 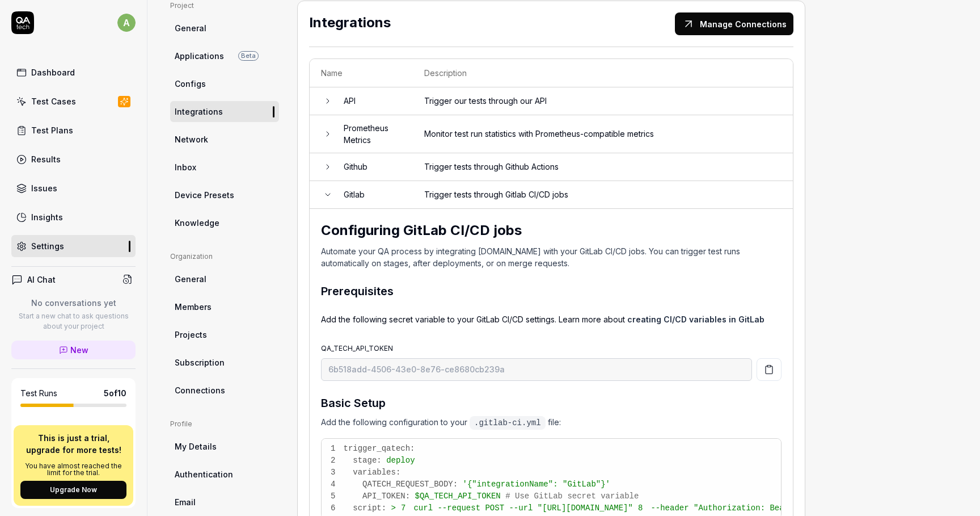 What do you see at coordinates (225, 446) in the screenshot?
I see `a: My Details` at bounding box center [225, 446].